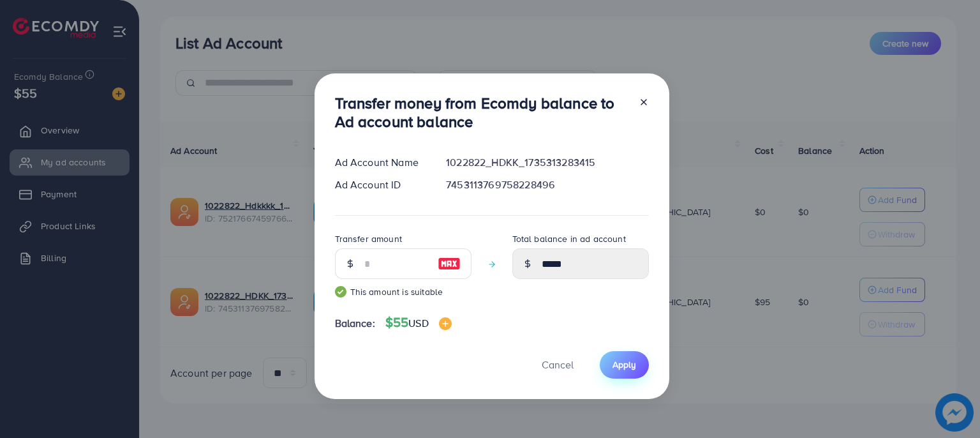 This screenshot has width=980, height=438. What do you see at coordinates (380, 162) in the screenshot?
I see `div: Ad Account Name` at bounding box center [380, 162].